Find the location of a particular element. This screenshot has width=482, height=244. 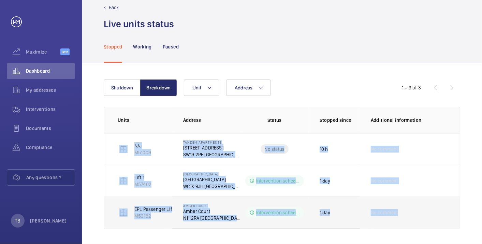

span: My addresses is located at coordinates (51, 90).